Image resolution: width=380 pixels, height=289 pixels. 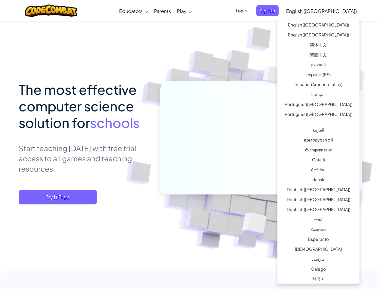 What do you see at coordinates (318, 170) in the screenshot?
I see `a: čeština` at bounding box center [318, 170].